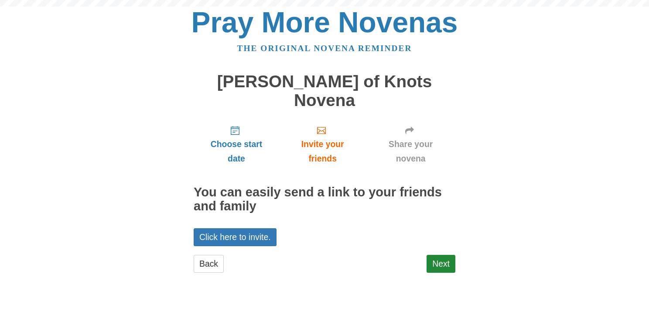 This screenshot has height=309, width=649. What do you see at coordinates (236, 151) in the screenshot?
I see `span: Choose start date` at bounding box center [236, 151].